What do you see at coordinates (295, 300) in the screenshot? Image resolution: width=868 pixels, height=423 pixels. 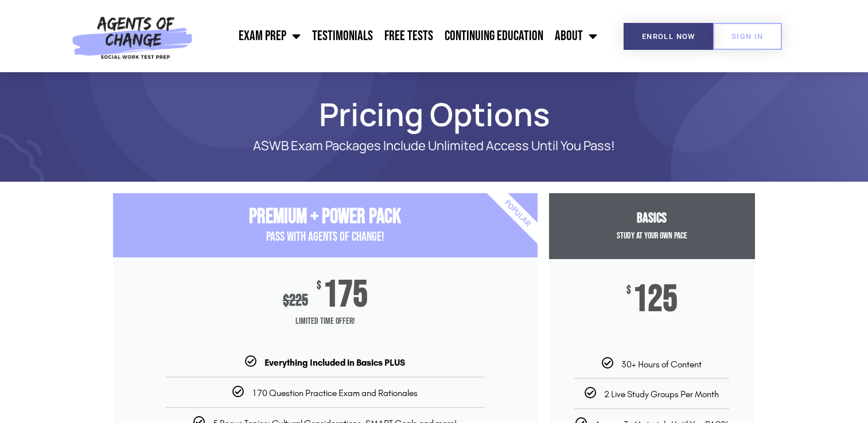 I see `div: 225` at bounding box center [295, 300].